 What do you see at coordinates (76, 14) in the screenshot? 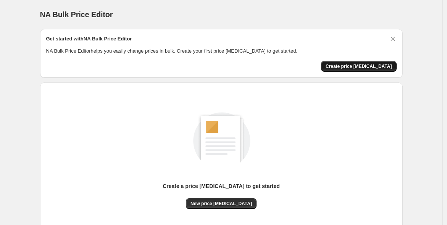
I see `span: NA Bulk Price Editor` at bounding box center [76, 14].